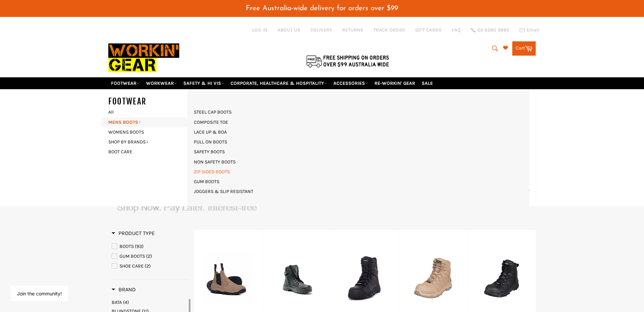  What do you see at coordinates (428, 30) in the screenshot?
I see `a: GIFT CARDS` at bounding box center [428, 30].